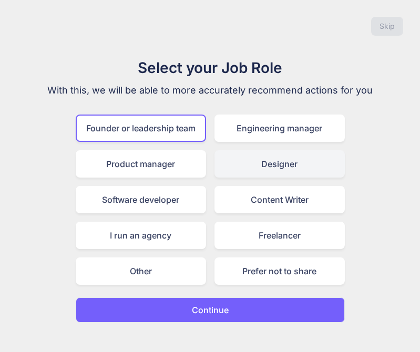  I want to click on div: Prefer not to share, so click(279, 271).